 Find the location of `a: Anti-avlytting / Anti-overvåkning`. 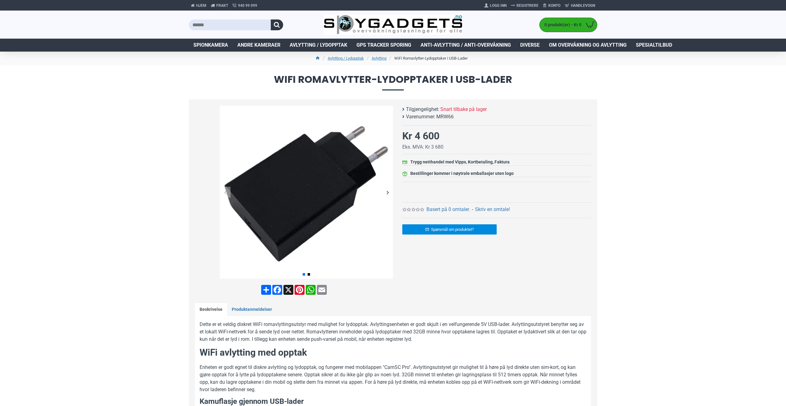

a: Anti-avlytting / Anti-overvåkning is located at coordinates (466, 45).